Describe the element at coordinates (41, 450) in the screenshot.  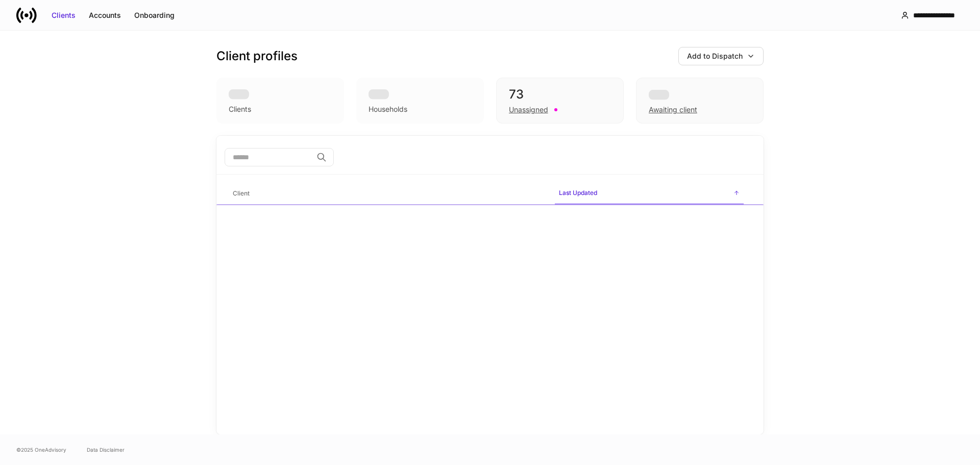
I see `span: © 2025 OneAdvisory` at that location.